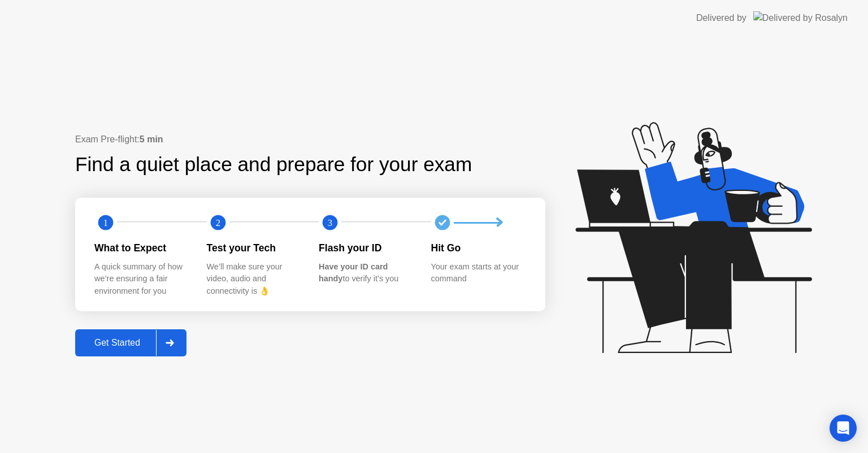 The width and height of the screenshot is (868, 453). Describe the element at coordinates (366, 248) in the screenshot. I see `div: Flash your ID` at that location.